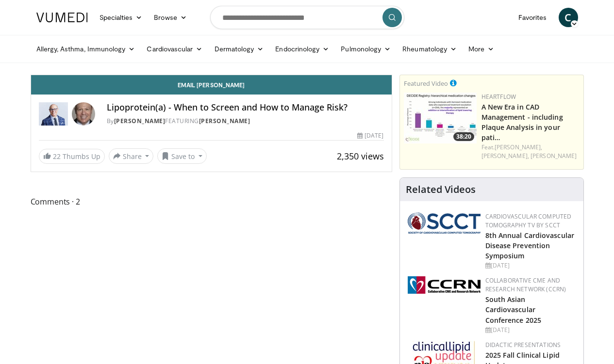  What do you see at coordinates (239, 49) in the screenshot?
I see `a: Dermatology` at bounding box center [239, 49].